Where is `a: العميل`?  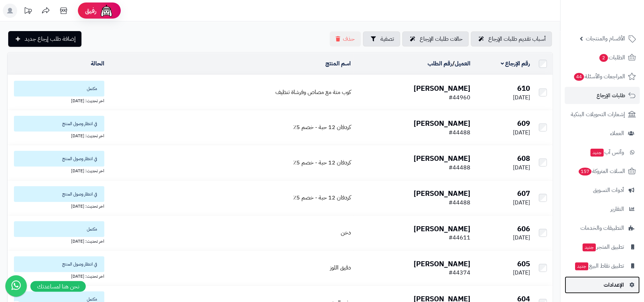 a: العميل is located at coordinates (462, 64).